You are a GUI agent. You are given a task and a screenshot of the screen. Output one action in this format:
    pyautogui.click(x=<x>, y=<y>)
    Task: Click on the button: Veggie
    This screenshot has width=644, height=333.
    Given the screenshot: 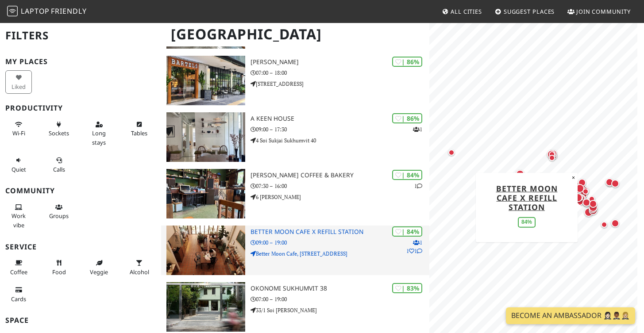 What is the action you would take?
    pyautogui.click(x=99, y=267)
    